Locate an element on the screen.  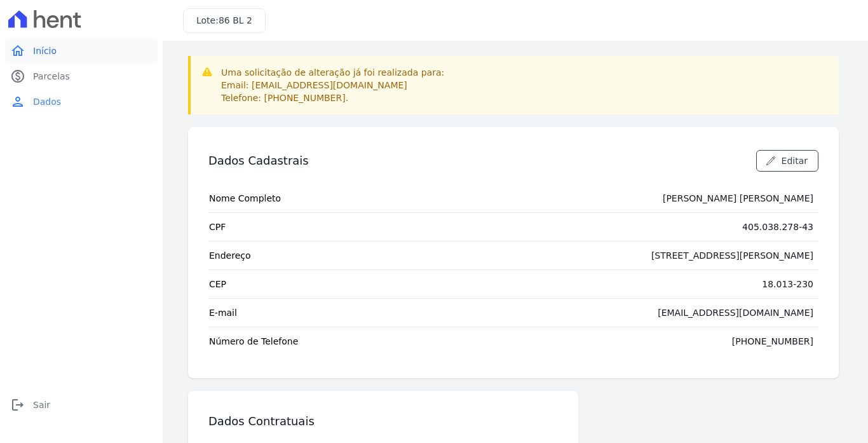
i: home is located at coordinates (18, 51).